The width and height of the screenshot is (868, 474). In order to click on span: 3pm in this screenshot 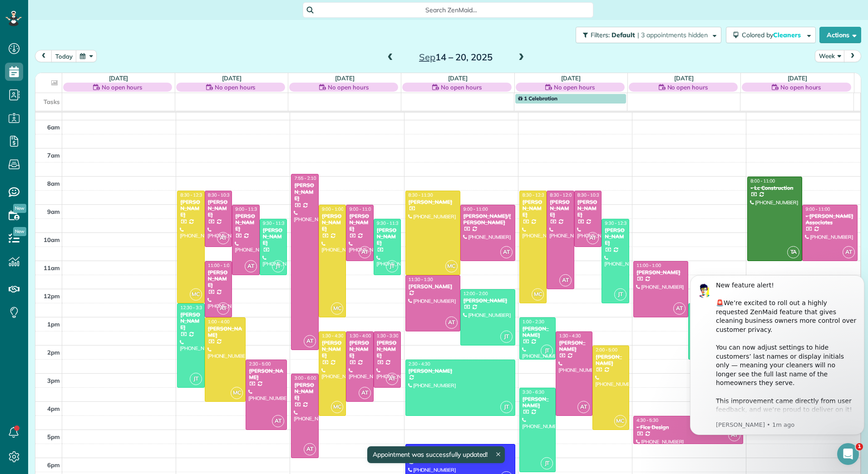, I will do `click(53, 381)`.